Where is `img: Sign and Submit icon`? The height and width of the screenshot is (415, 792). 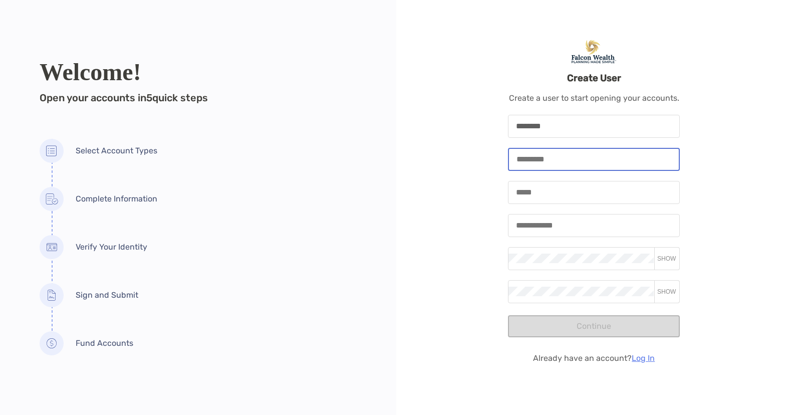 img: Sign and Submit icon is located at coordinates (52, 295).